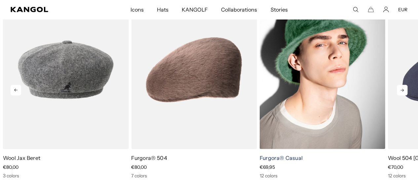  What do you see at coordinates (48, 10) in the screenshot?
I see `a: Kangol` at bounding box center [48, 10].